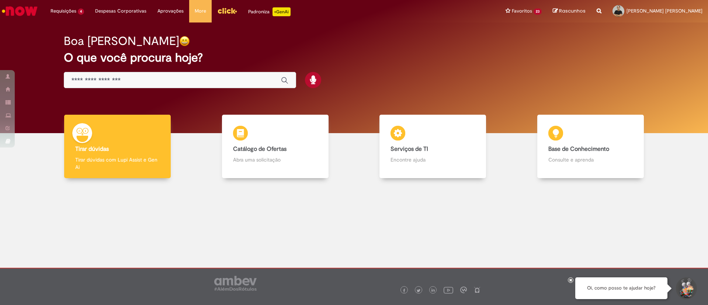 This screenshot has width=708, height=305. Describe the element at coordinates (235, 283) in the screenshot. I see `img: logo_footer_ambev_rotulo_gray.png` at that location.